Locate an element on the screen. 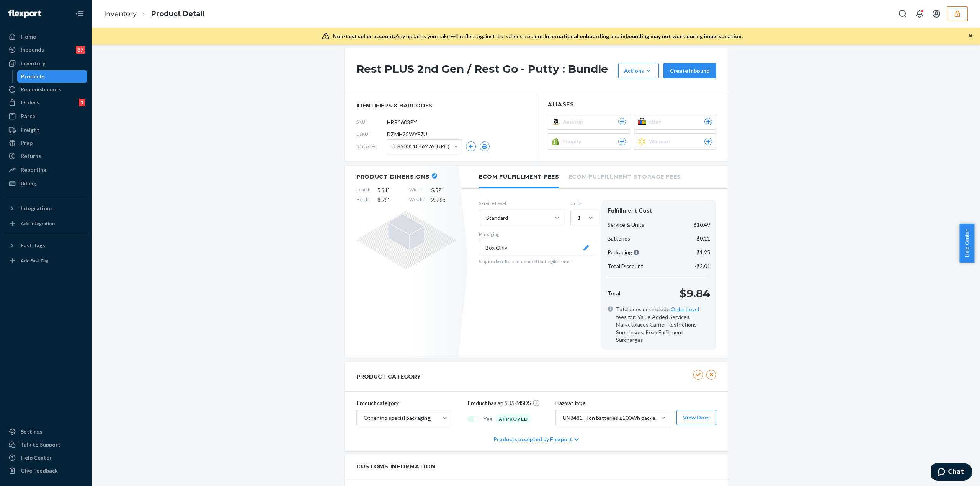 The height and width of the screenshot is (486, 980). div: Products is located at coordinates (33, 77).